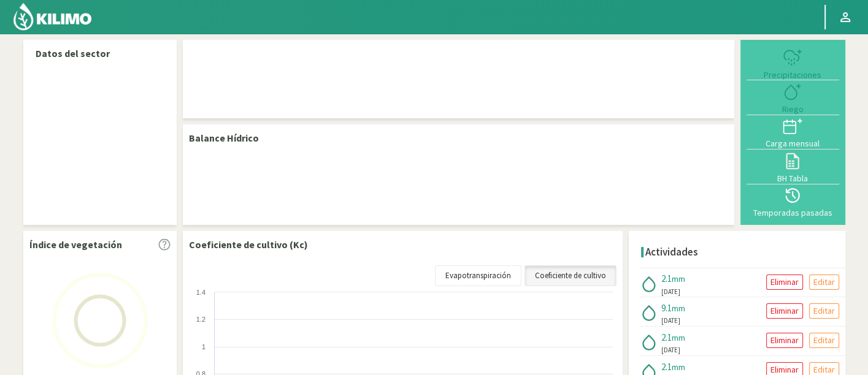  I want to click on button: Temporadas pasadas, so click(793, 201).